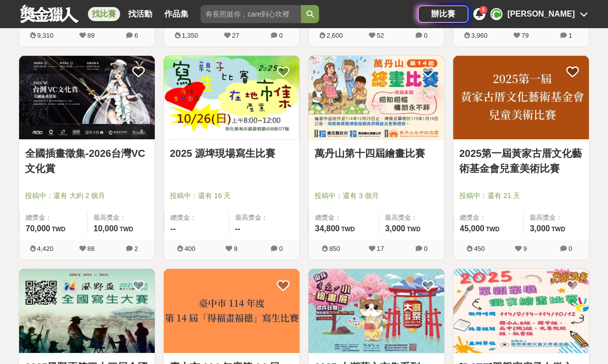 The image size is (608, 364). Describe the element at coordinates (106, 228) in the screenshot. I see `span: 10,000` at that location.